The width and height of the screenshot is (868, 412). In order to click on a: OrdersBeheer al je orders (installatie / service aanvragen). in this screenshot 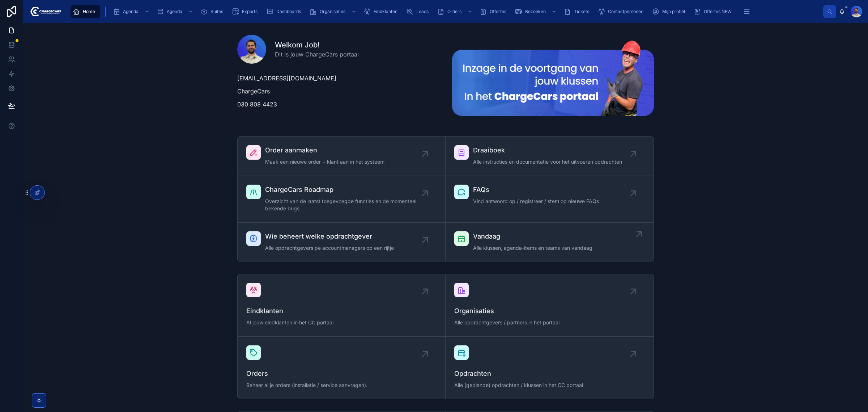, I will do `click(341, 367)`.